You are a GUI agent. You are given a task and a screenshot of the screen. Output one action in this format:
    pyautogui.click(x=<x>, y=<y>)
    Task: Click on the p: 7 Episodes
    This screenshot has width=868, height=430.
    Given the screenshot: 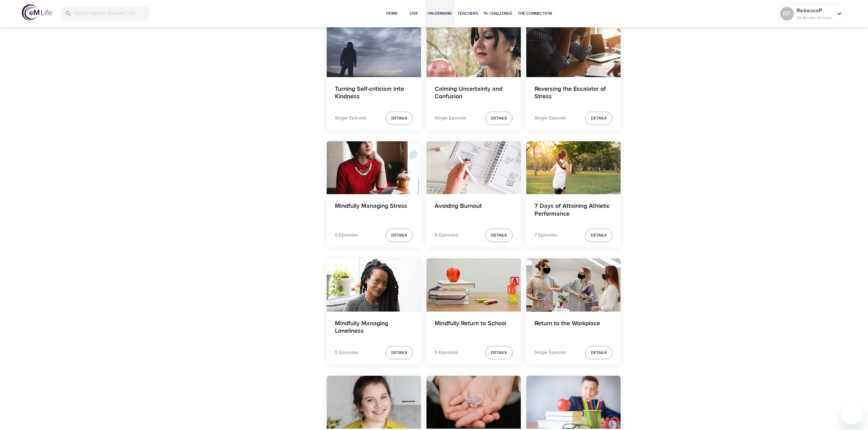 What is the action you would take?
    pyautogui.click(x=546, y=235)
    